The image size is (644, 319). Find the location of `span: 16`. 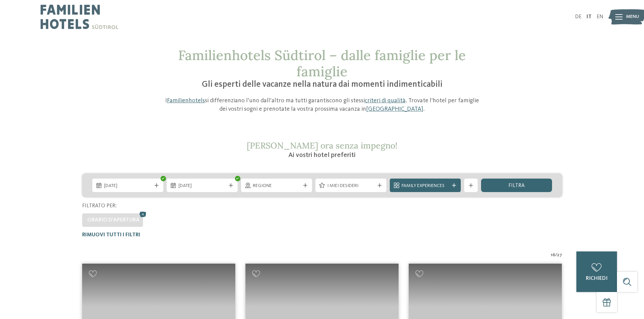

span: 16 is located at coordinates (552, 255).